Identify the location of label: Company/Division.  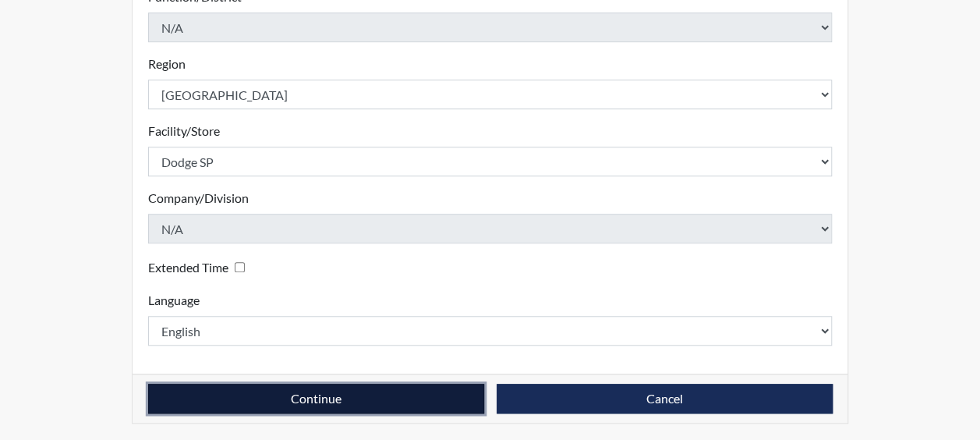
(198, 198).